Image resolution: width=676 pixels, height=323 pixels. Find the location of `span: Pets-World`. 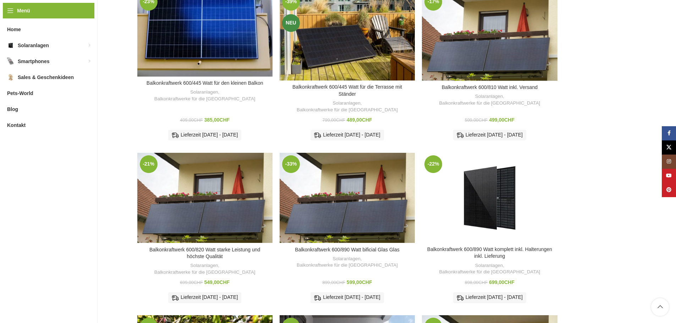

span: Pets-World is located at coordinates (20, 93).